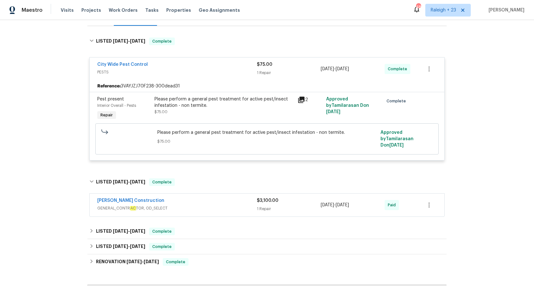 The height and width of the screenshot is (295, 534). What do you see at coordinates (152, 10) in the screenshot?
I see `span: Tasks` at bounding box center [152, 10].